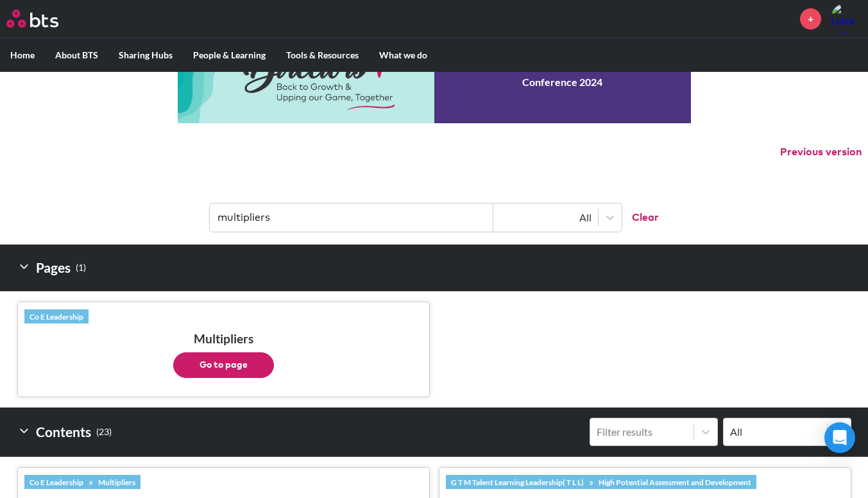  I want to click on a: Go home, so click(44, 19).